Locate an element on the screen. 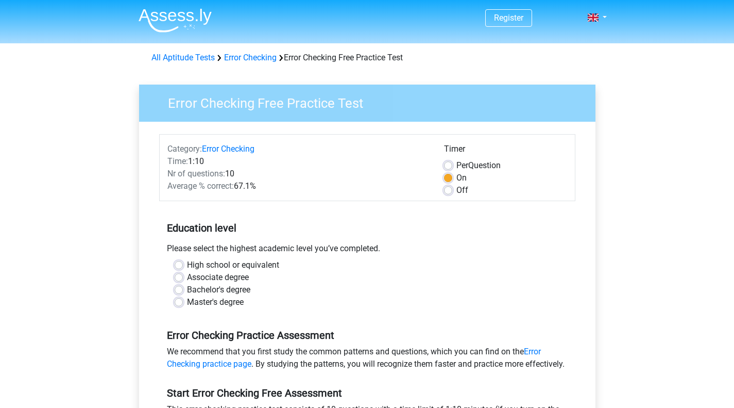 Image resolution: width=734 pixels, height=408 pixels. span: Time: is located at coordinates (178, 161).